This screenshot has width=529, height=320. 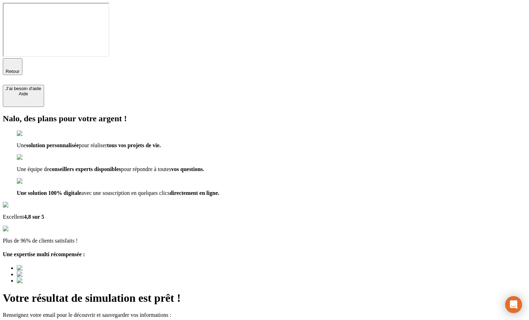 I want to click on h4: Une expertise multi récompensée :, so click(x=265, y=254).